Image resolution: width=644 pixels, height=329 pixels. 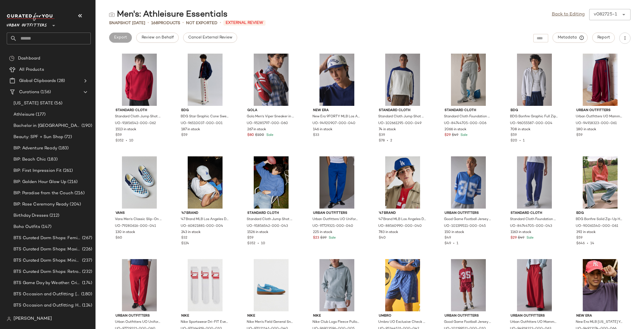 What do you see at coordinates (382, 135) in the screenshot?
I see `span: $39` at bounding box center [382, 135].